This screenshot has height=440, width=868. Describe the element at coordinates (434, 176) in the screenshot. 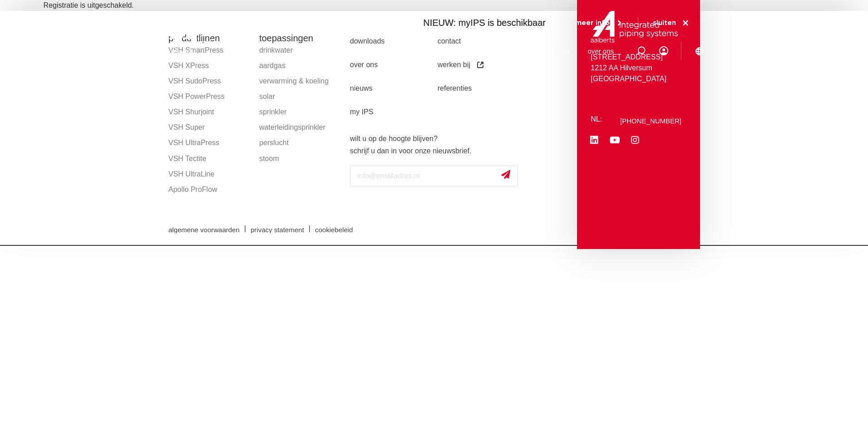

I see `input: info@emailadres.nl` at that location.